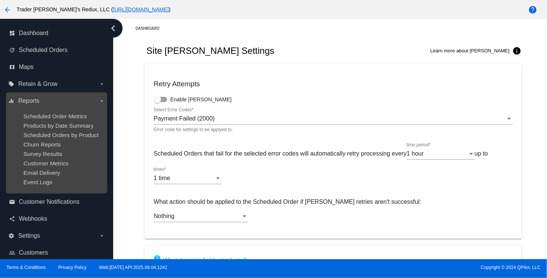 The width and height of the screenshot is (547, 278). I want to click on span: Customers, so click(33, 253).